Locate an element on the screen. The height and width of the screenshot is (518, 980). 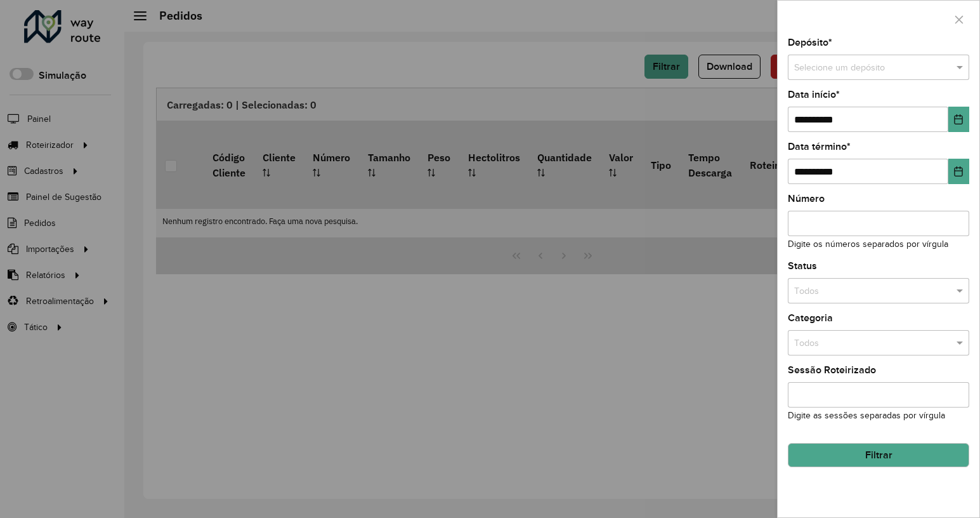
label: Data término is located at coordinates (819, 147).